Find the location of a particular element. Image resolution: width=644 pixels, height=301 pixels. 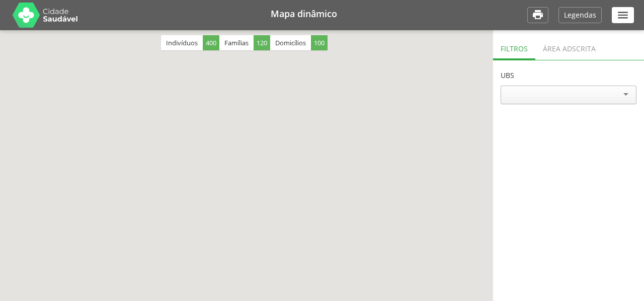

header: UBS is located at coordinates (569, 73).